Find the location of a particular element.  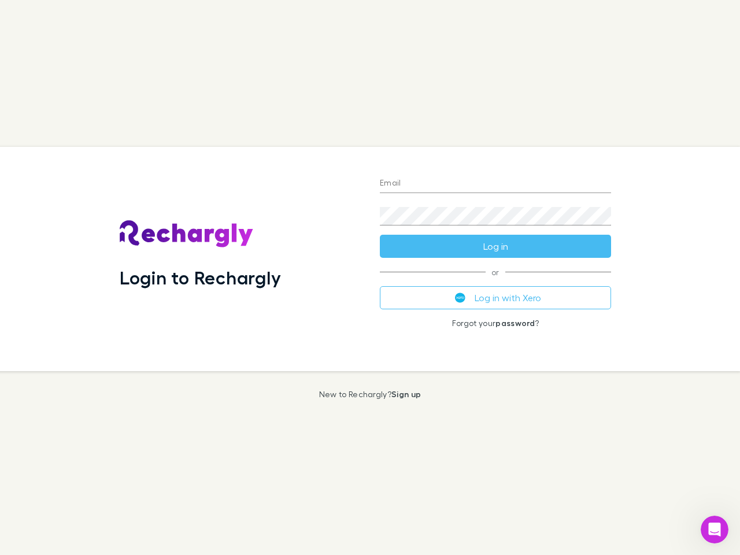

p: New to Rechargly? is located at coordinates (370, 394).